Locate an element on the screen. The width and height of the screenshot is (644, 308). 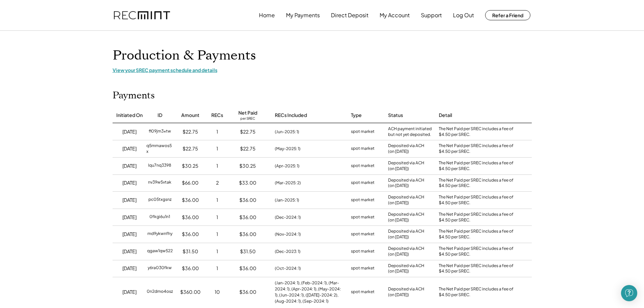
div: Open Intercom Messenger is located at coordinates (630, 293).